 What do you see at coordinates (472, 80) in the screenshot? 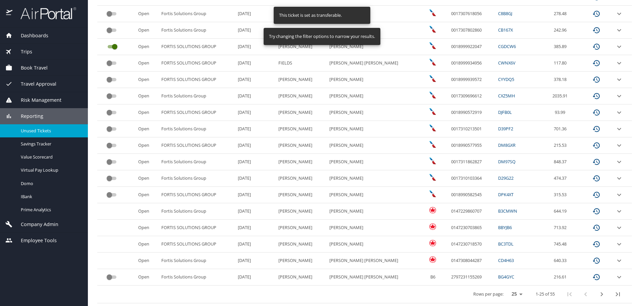
I see `td: 0018999939572` at bounding box center [472, 80].